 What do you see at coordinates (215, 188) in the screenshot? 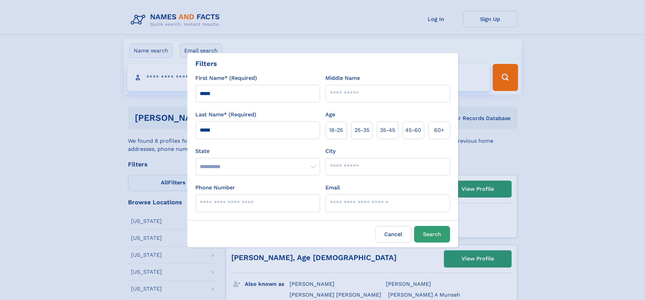
I see `label: Phone Number` at bounding box center [215, 188].